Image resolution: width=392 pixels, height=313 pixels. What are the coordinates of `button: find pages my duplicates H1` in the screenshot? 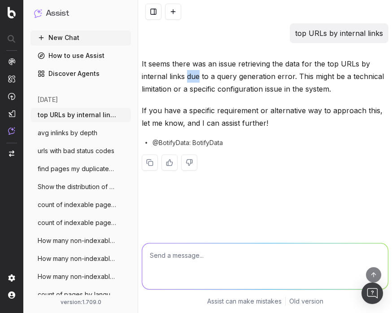 It's located at (81, 169).